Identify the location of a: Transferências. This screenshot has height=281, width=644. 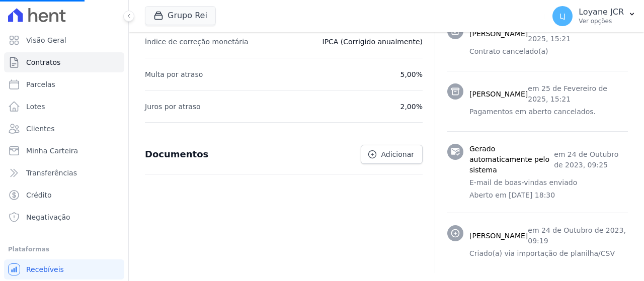
(64, 173).